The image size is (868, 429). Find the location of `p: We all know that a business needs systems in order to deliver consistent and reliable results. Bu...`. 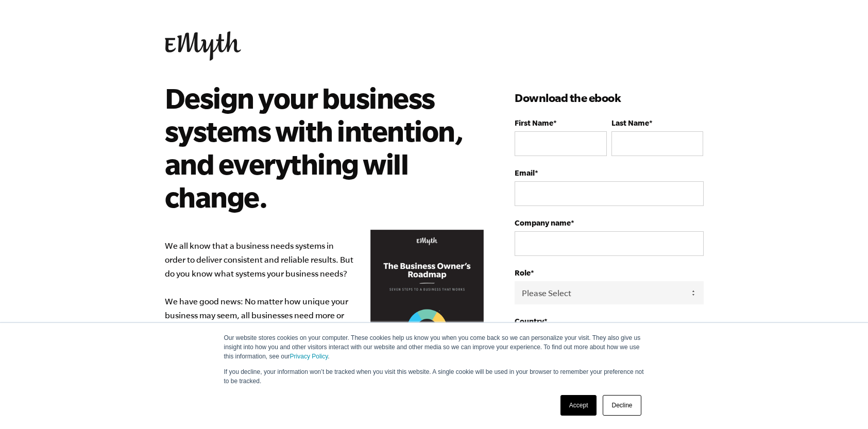

p: We all know that a business needs systems in order to deliver consistent and reliable results. Bu... is located at coordinates (324, 330).